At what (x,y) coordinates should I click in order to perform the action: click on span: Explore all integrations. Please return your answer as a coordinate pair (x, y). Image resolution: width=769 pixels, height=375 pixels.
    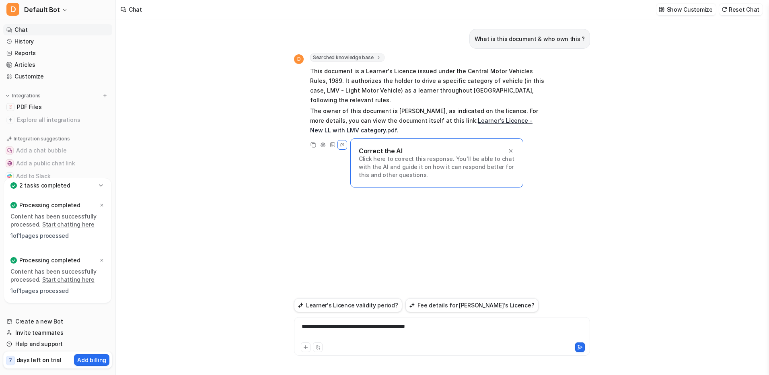
    Looking at the image, I should click on (63, 120).